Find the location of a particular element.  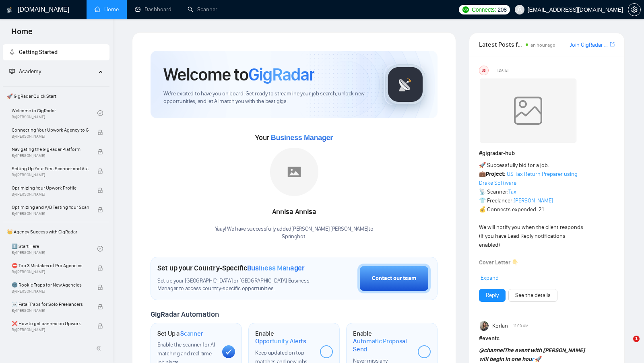

span: ☠️ Fatal Traps for Solo Freelancers is located at coordinates (50, 304).